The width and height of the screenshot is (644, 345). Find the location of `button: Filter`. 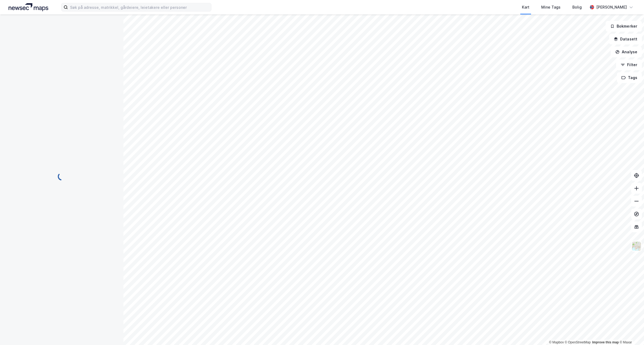

button: Filter is located at coordinates (629, 65).